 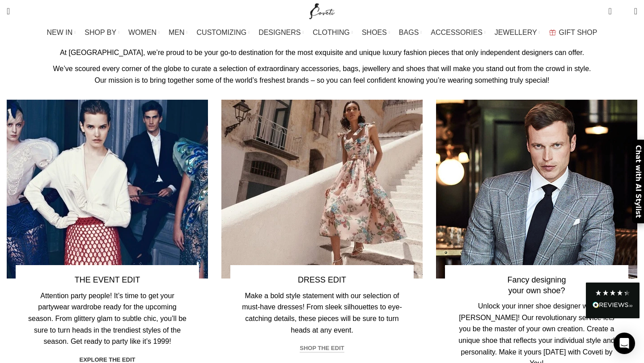 I want to click on span: NEW IN, so click(x=60, y=32).